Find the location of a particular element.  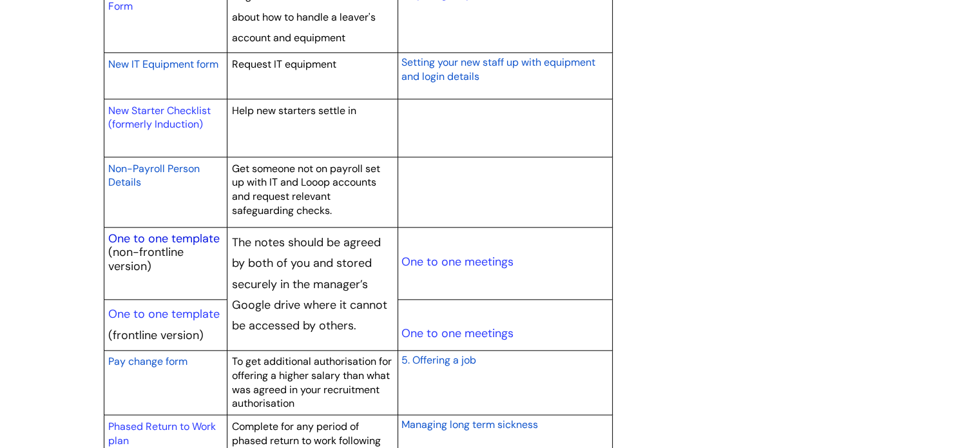

span: To get additional authorisation for offering a higher salary than what was agreed in your recruit... is located at coordinates (312, 382).